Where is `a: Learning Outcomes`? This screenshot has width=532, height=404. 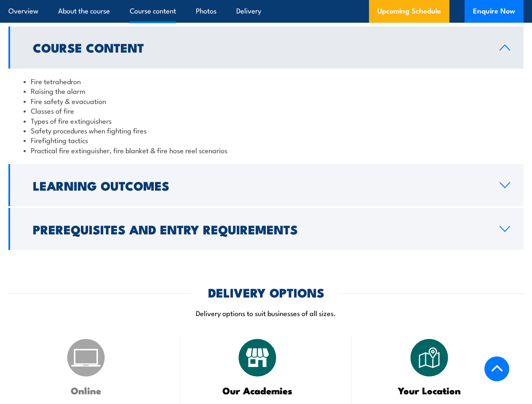
a: Learning Outcomes is located at coordinates (266, 185).